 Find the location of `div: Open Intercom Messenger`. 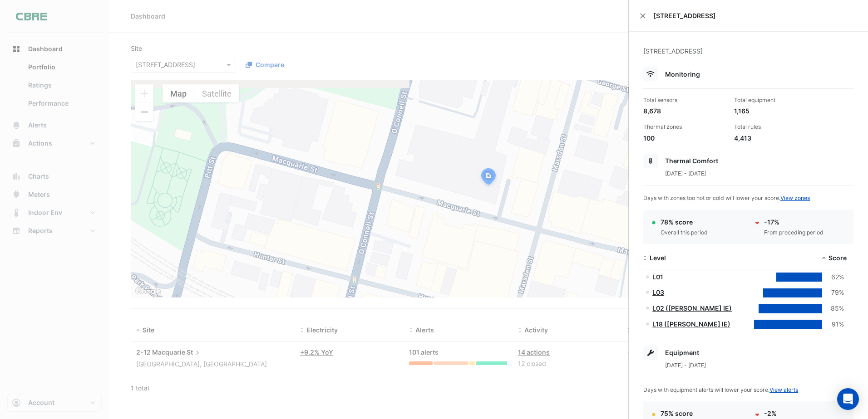

div: Open Intercom Messenger is located at coordinates (848, 399).